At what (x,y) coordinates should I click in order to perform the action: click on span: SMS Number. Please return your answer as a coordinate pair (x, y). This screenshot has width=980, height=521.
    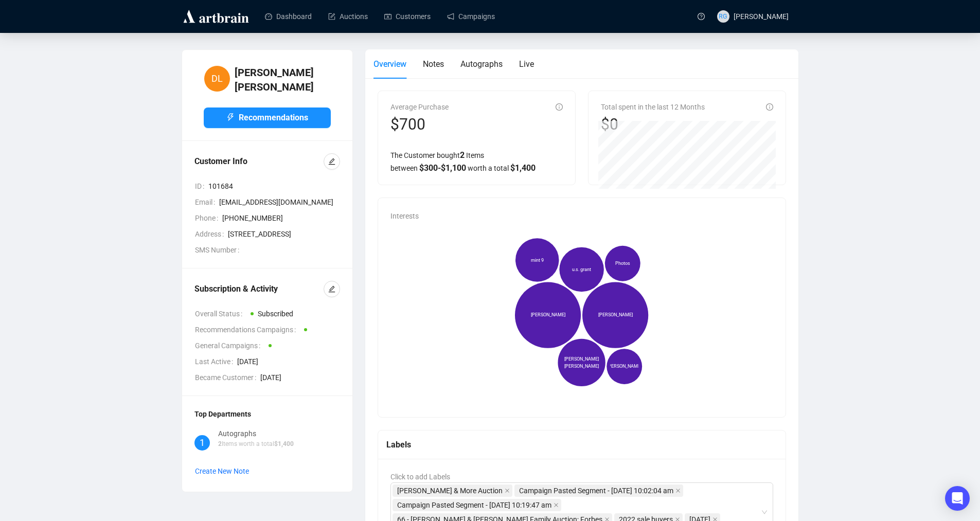
    Looking at the image, I should click on (219, 250).